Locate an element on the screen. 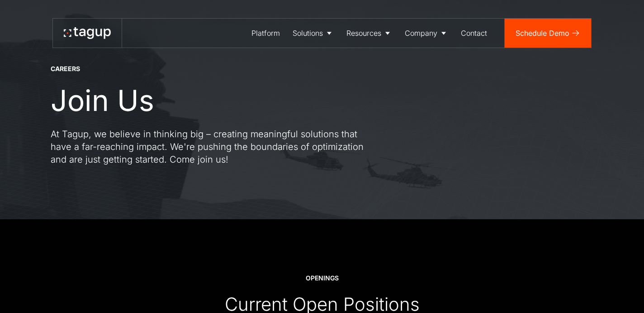  h1: Join Us is located at coordinates (102, 100).